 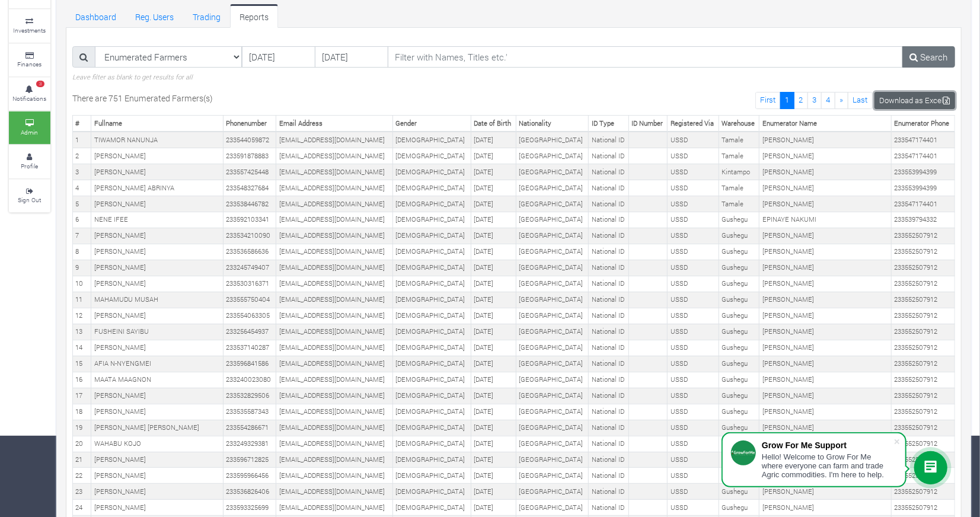 I want to click on td: 6, so click(x=82, y=219).